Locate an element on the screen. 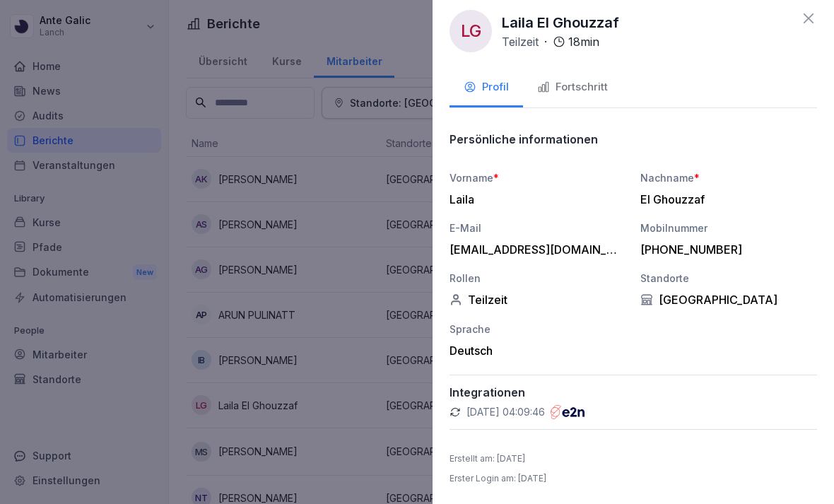 This screenshot has width=834, height=504. p: Teilzeit is located at coordinates (520, 42).